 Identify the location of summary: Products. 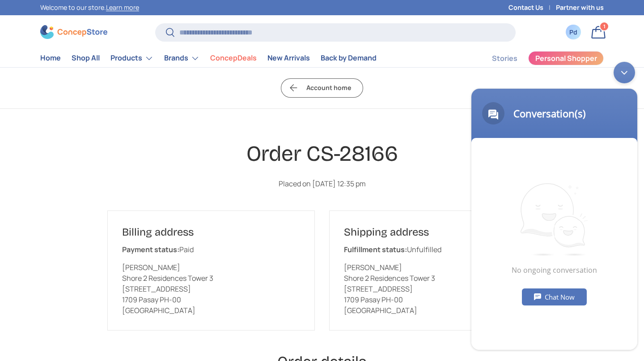
(132, 58).